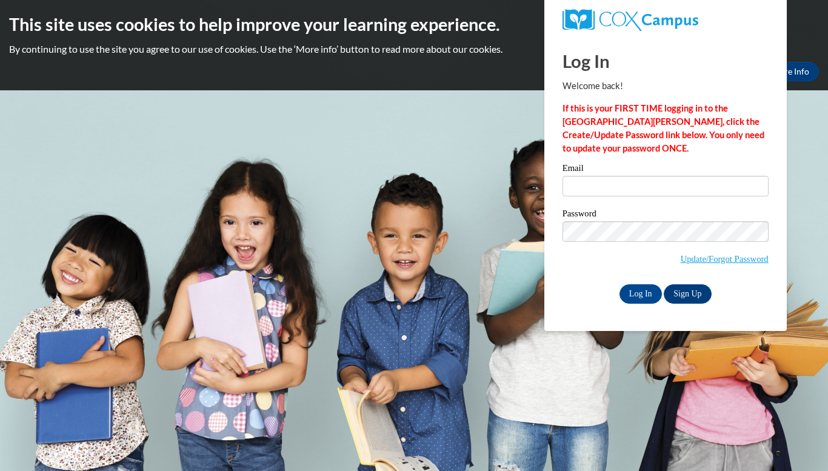 The height and width of the screenshot is (471, 828). Describe the element at coordinates (666, 86) in the screenshot. I see `p: Welcome back!` at that location.